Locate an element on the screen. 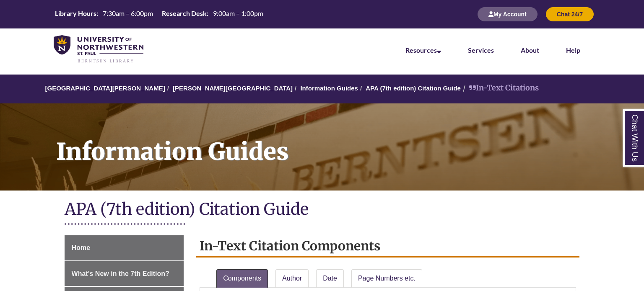  h1: APA (7th edition) Citation Guide is located at coordinates (322, 210).